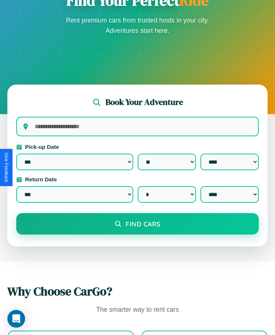  Describe the element at coordinates (138, 292) in the screenshot. I see `h2: Why Choose CarGo?` at that location.